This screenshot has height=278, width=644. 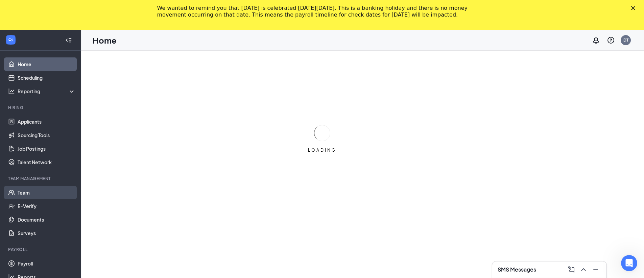 I want to click on a: Payroll, so click(x=46, y=263).